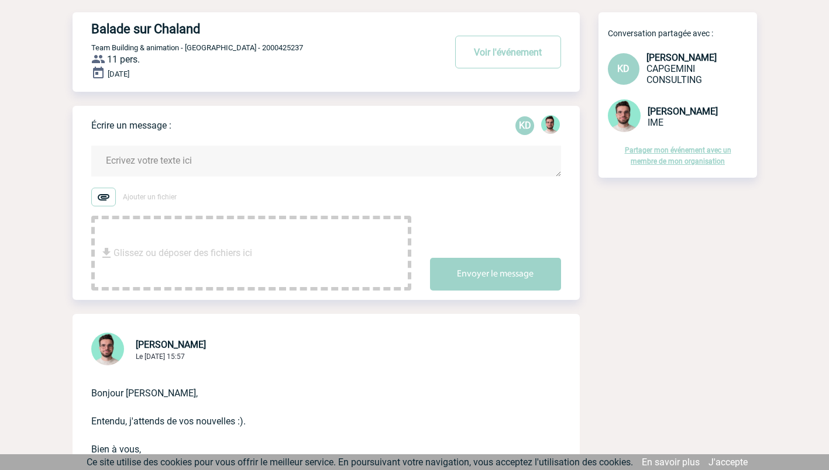 Image resolution: width=829 pixels, height=470 pixels. What do you see at coordinates (728, 462) in the screenshot?
I see `a: J'accepte` at bounding box center [728, 462].